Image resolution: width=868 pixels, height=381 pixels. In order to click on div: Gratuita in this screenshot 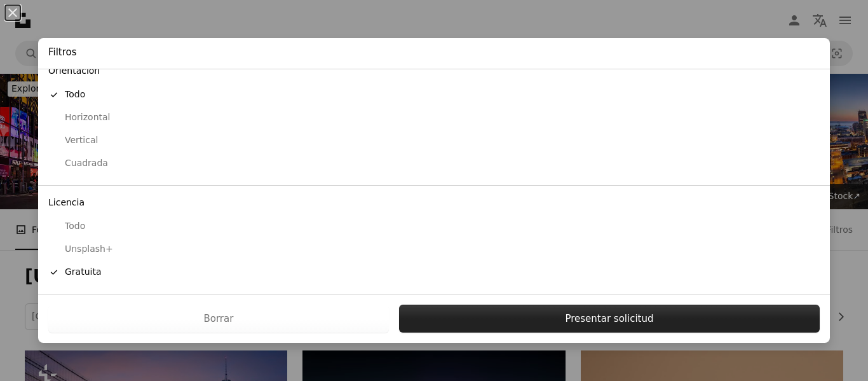, I will do `click(434, 272)`.